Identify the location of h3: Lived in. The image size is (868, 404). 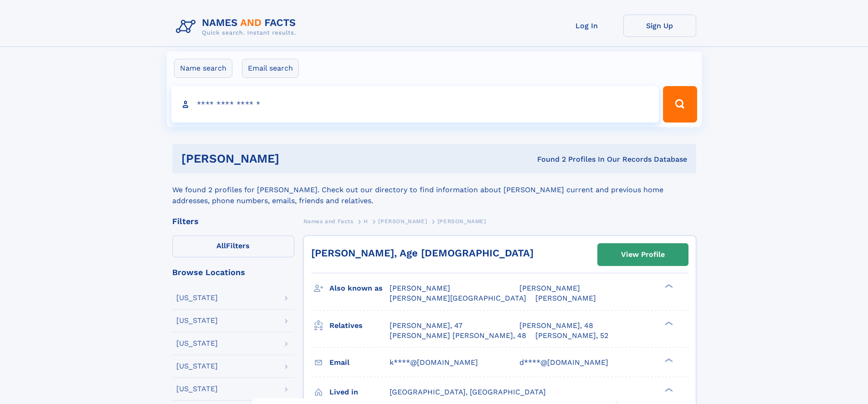
(359, 392).